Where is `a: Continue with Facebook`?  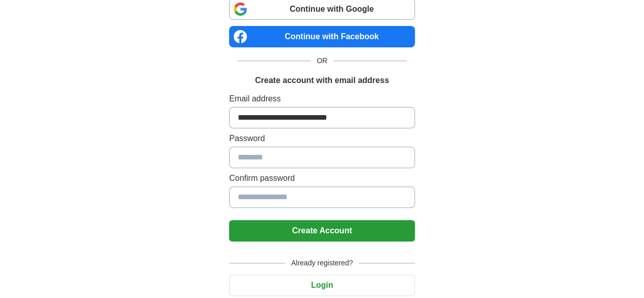
a: Continue with Facebook is located at coordinates (322, 37).